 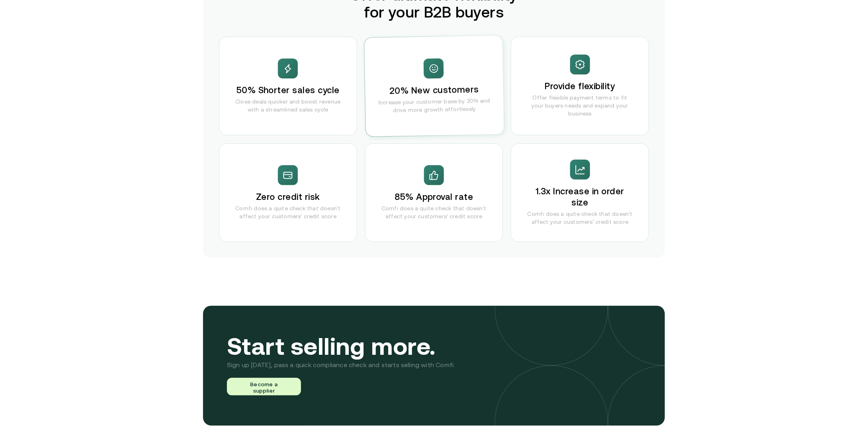 What do you see at coordinates (434, 91) in the screenshot?
I see `h3: 20% New customers` at bounding box center [434, 91].